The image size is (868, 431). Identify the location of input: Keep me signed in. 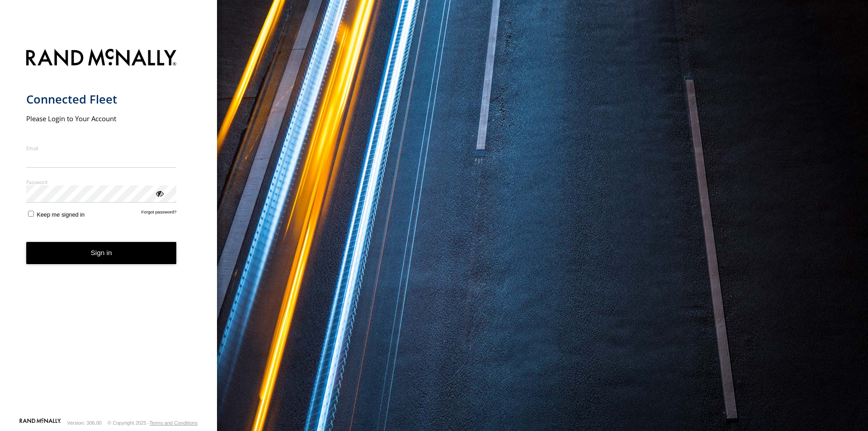
(31, 213).